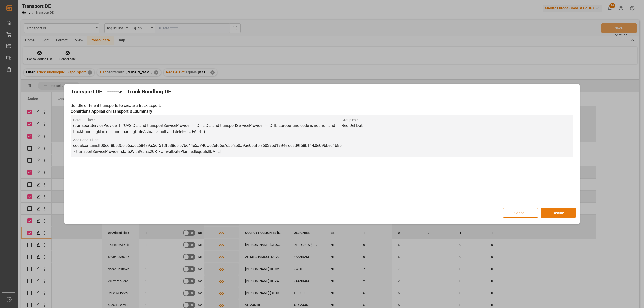 The width and height of the screenshot is (644, 308). I want to click on span: Default Filter :, so click(207, 120).